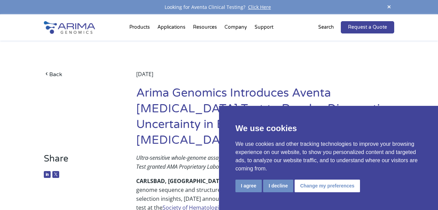  What do you see at coordinates (80, 161) in the screenshot?
I see `h3: Share` at bounding box center [80, 161].